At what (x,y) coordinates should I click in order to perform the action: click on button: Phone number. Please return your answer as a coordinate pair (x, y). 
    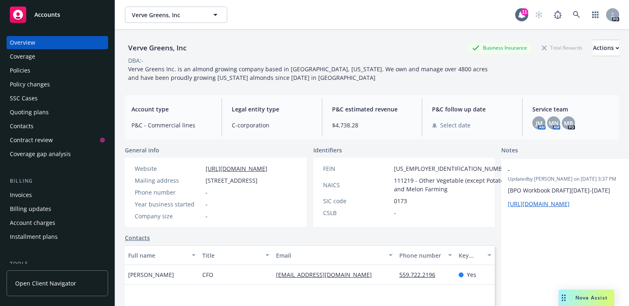
    Looking at the image, I should click on (425, 255).